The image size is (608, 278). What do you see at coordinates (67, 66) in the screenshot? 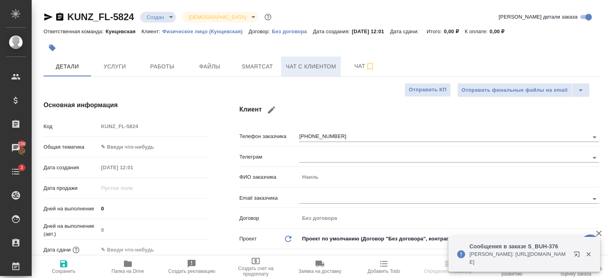
I see `span: Детали` at bounding box center [67, 66].